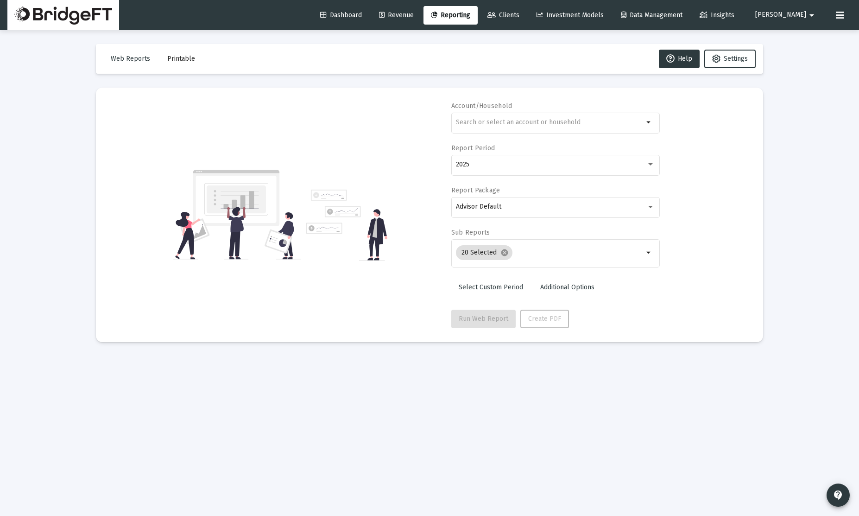 The image size is (859, 516). I want to click on span: Help, so click(679, 58).